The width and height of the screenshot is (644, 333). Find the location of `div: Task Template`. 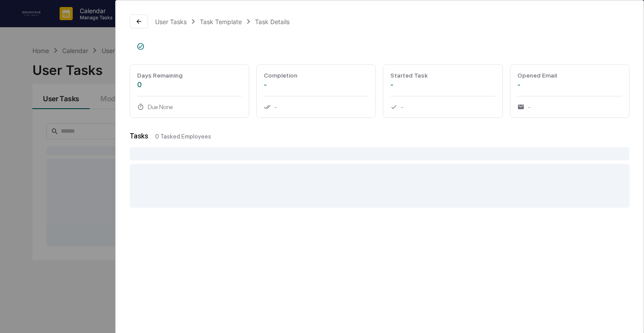

div: Task Template is located at coordinates (221, 22).